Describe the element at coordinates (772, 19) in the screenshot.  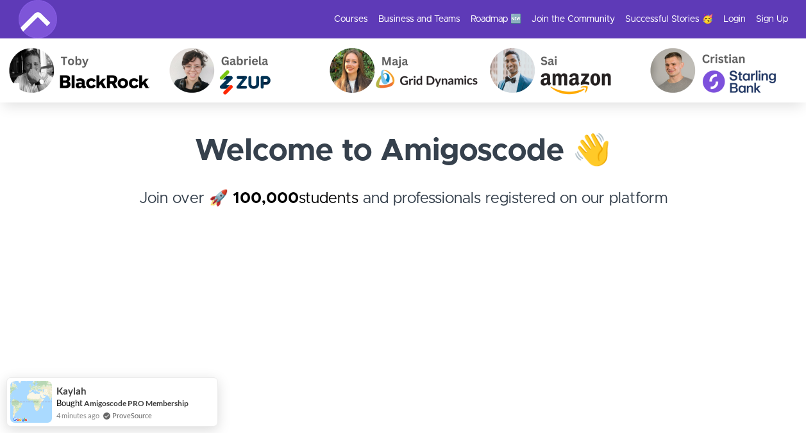
I see `a: Sign Up` at that location.